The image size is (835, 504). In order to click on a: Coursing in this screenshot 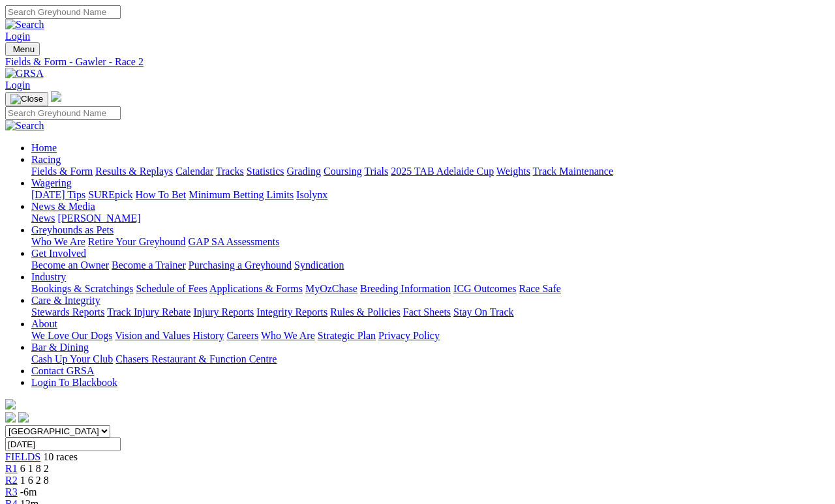, I will do `click(342, 171)`.